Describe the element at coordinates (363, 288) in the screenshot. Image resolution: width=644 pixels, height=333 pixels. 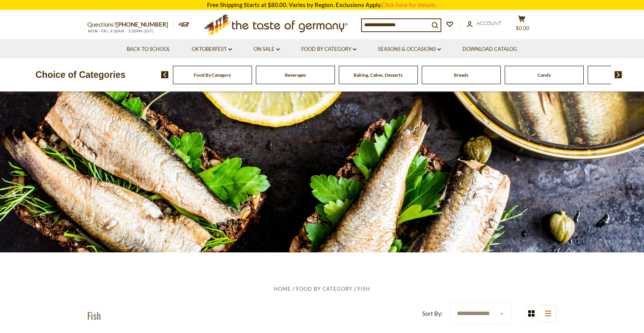
I see `span: Fish` at that location.